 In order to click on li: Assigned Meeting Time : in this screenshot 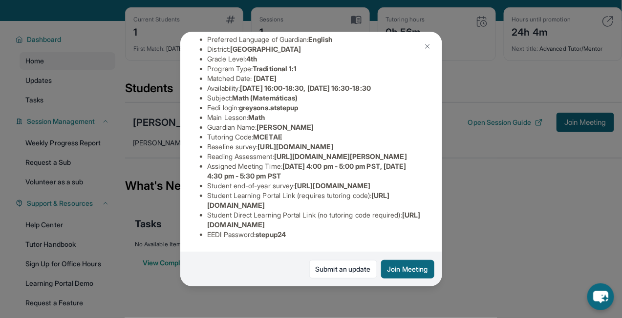, I will do `click(315, 171)`.